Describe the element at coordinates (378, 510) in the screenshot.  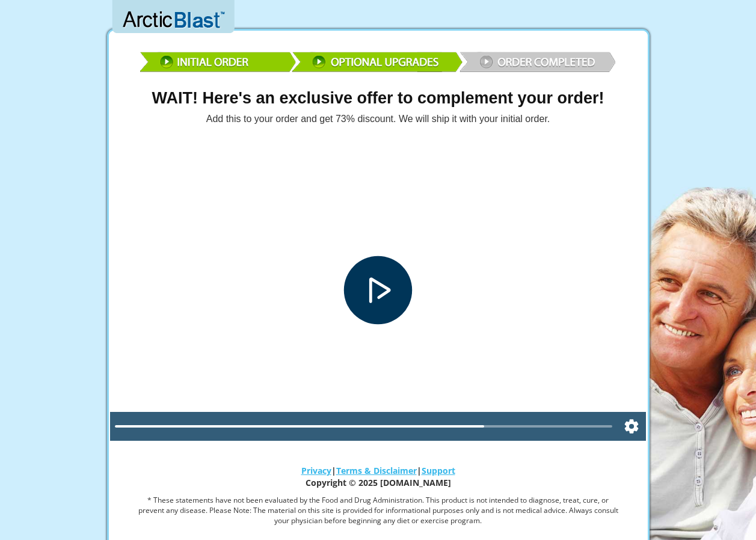
I see `p: * These statements have not been evaluated by the Food and Drug Administration. This product is n...` at that location.